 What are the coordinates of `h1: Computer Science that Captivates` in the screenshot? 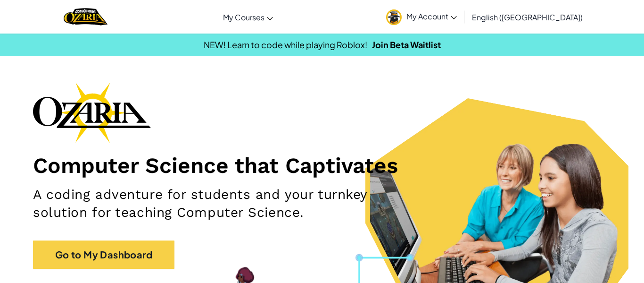 It's located at (322, 165).